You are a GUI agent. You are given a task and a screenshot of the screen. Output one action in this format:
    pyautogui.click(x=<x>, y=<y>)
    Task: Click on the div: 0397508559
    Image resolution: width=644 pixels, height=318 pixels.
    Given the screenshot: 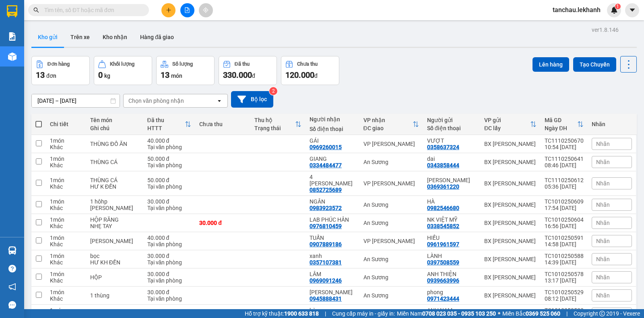 What is the action you would take?
    pyautogui.click(x=443, y=262)
    